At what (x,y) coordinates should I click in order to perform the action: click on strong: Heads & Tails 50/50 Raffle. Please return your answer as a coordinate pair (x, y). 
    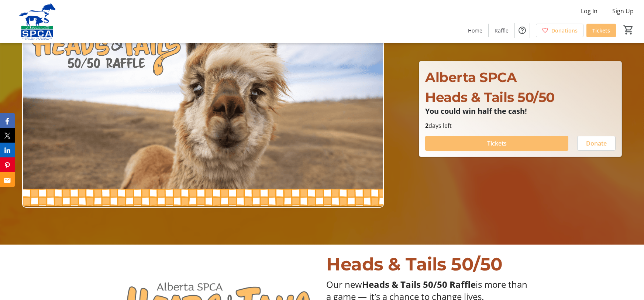
    Looking at the image, I should click on (419, 284).